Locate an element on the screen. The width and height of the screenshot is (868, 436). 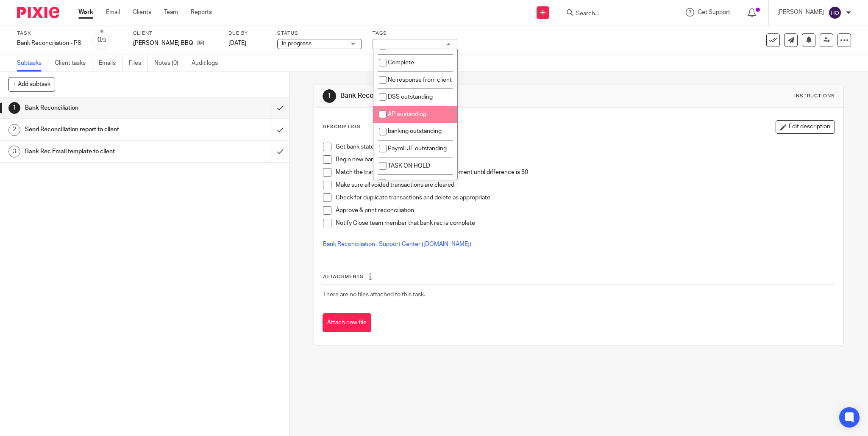
span: In progress is located at coordinates (297, 44).